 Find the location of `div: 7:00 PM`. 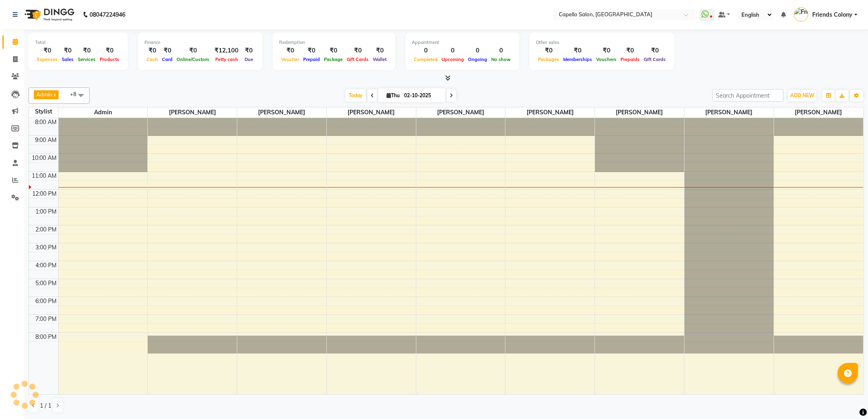

div: 7:00 PM is located at coordinates (46, 319).